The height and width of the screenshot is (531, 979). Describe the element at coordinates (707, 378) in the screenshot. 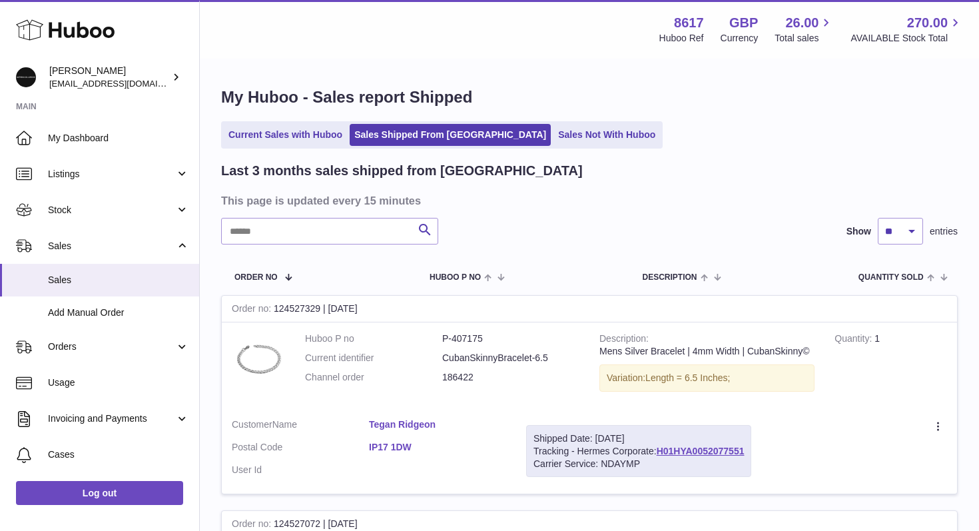

I see `div: Variation:` at that location.